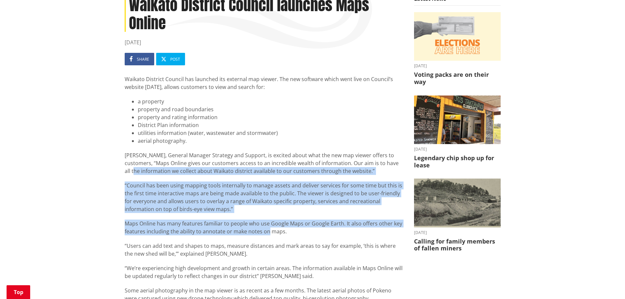 The width and height of the screenshot is (625, 299). I want to click on p: “Users can add text and shapes to maps, measure distances and mark areas to say for example, ‘thi..., so click(264, 250).